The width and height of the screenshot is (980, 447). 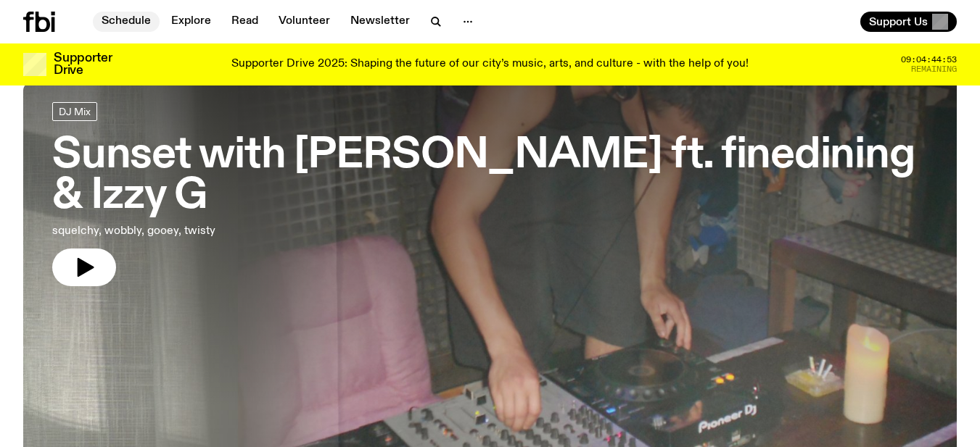 What do you see at coordinates (490, 64) in the screenshot?
I see `p: Supporter Drive 2025: Shaping the future of our city’s music, arts, and culture - with the help o...` at bounding box center [490, 64].